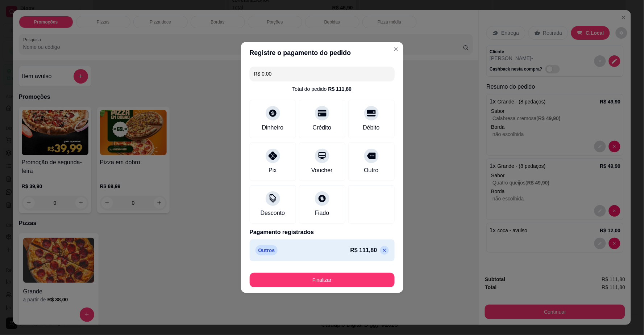 The width and height of the screenshot is (644, 335). Describe the element at coordinates (273, 213) in the screenshot. I see `div: Desconto` at that location.